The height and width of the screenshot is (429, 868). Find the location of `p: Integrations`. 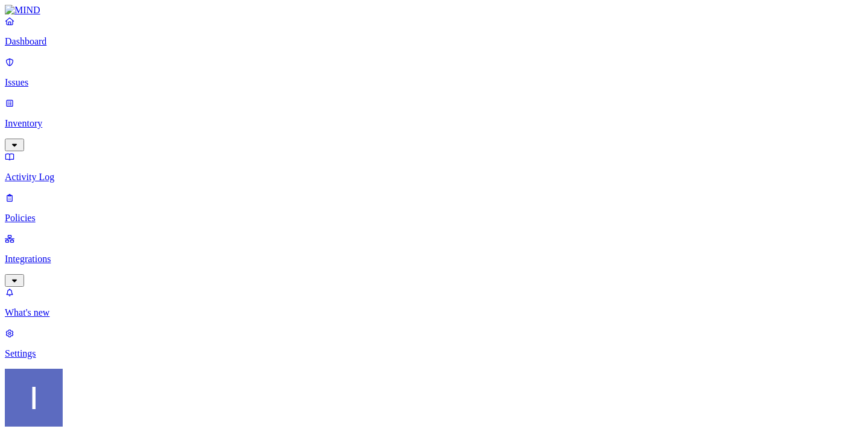

p: Integrations is located at coordinates (434, 259).